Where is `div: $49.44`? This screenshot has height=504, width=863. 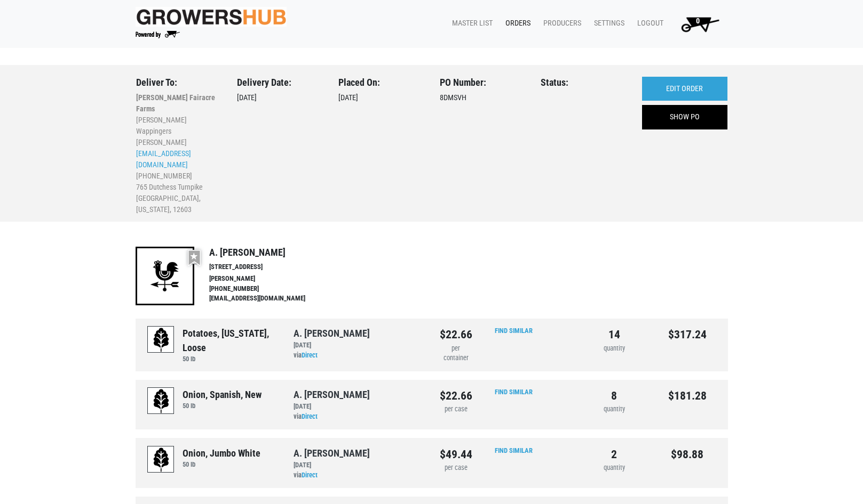
div: $49.44 is located at coordinates (456, 455).